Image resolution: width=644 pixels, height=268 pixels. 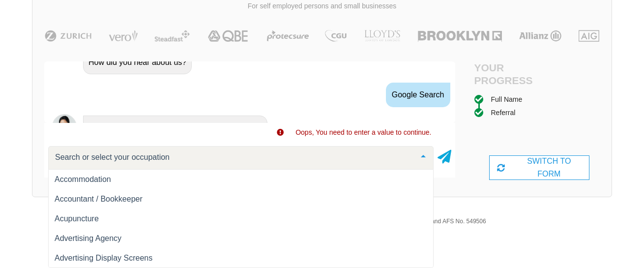 I want to click on img: Protecsure | Public Liability Insurance, so click(x=288, y=36).